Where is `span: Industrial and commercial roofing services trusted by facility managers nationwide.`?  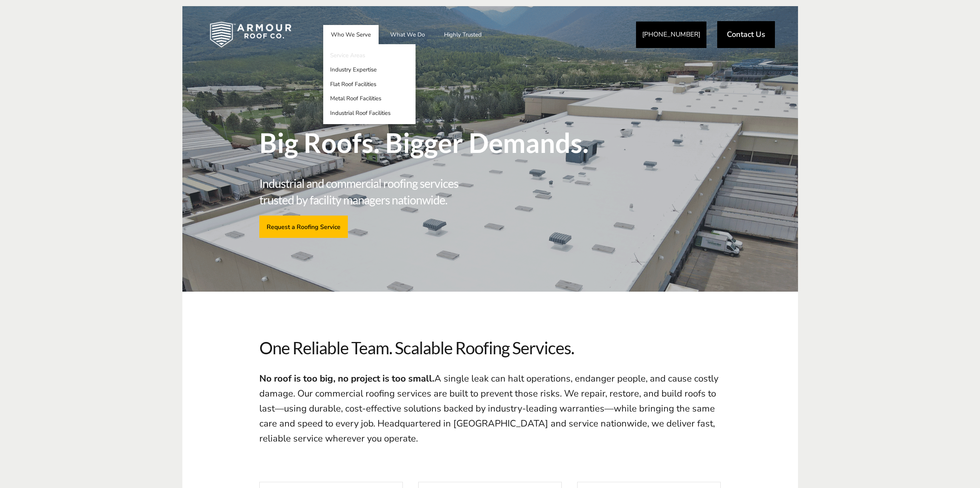 span: Industrial and commercial roofing services trusted by facility managers nationwide. is located at coordinates (373, 191).